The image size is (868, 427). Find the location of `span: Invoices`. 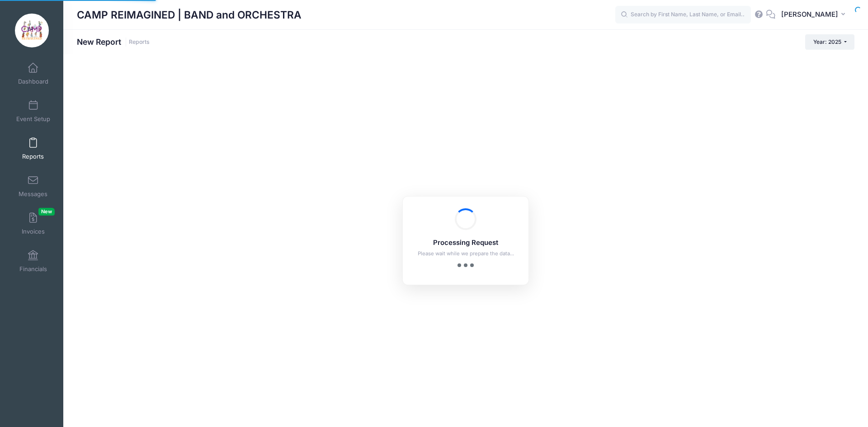

span: Invoices is located at coordinates (33, 231).